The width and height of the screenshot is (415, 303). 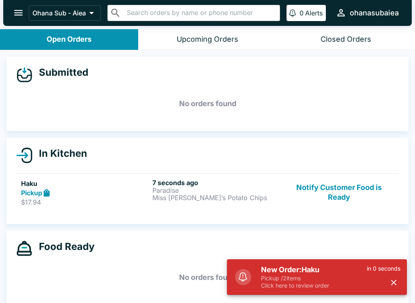 I want to click on h6: 7 seconds ago, so click(x=216, y=183).